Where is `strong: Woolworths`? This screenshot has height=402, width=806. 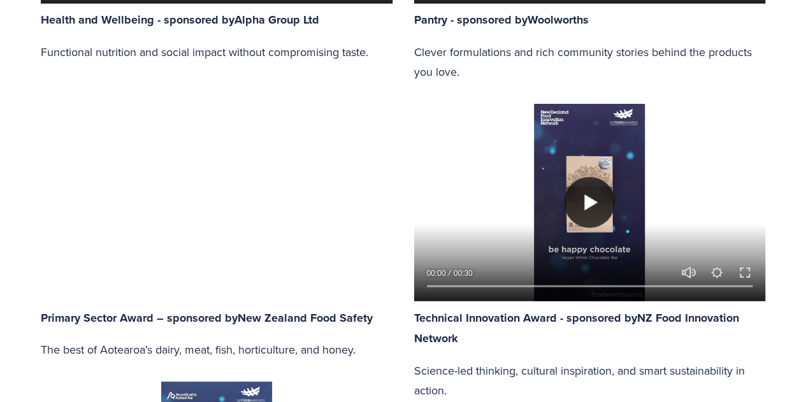 strong: Woolworths is located at coordinates (558, 20).